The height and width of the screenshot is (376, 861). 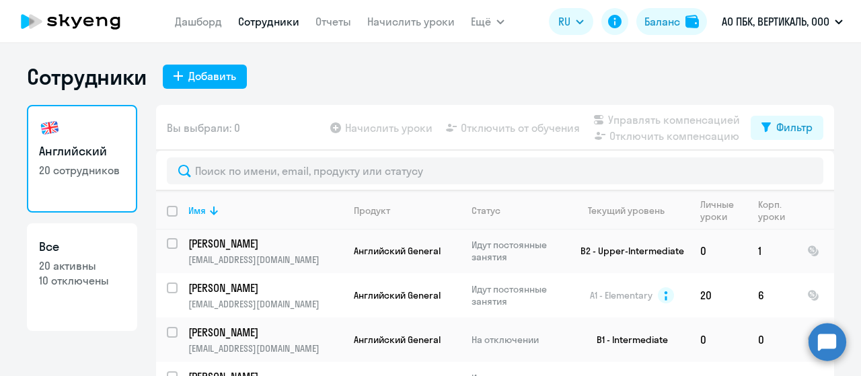 I want to click on button: Балансbalance, so click(x=671, y=22).